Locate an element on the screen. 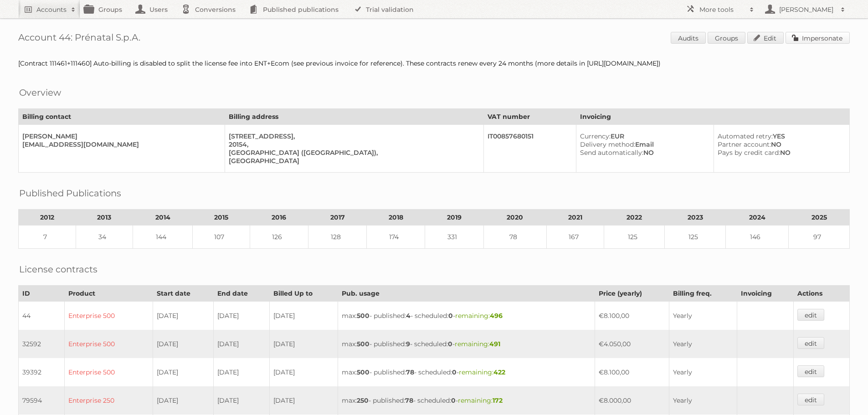 Image resolution: width=868 pixels, height=415 pixels. td: 78 is located at coordinates (515, 237).